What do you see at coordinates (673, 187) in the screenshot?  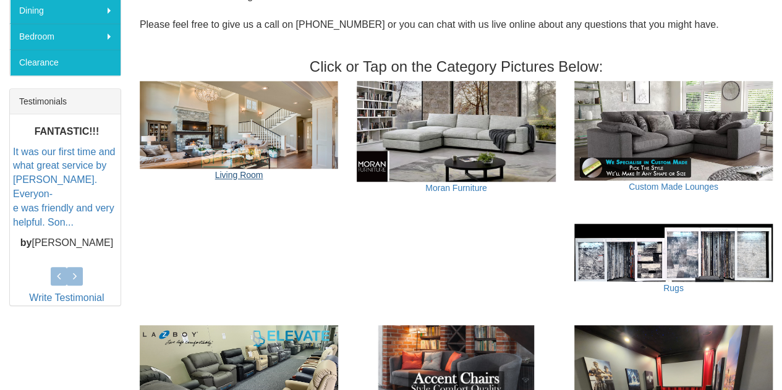 I see `a: Custom Made Lounges` at bounding box center [673, 187].